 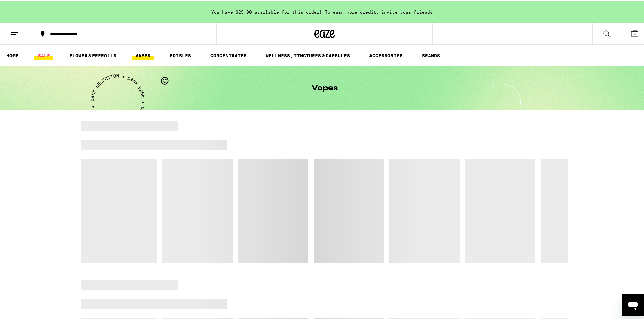 What do you see at coordinates (409, 10) in the screenshot?
I see `span: invite your friends.` at bounding box center [409, 10].